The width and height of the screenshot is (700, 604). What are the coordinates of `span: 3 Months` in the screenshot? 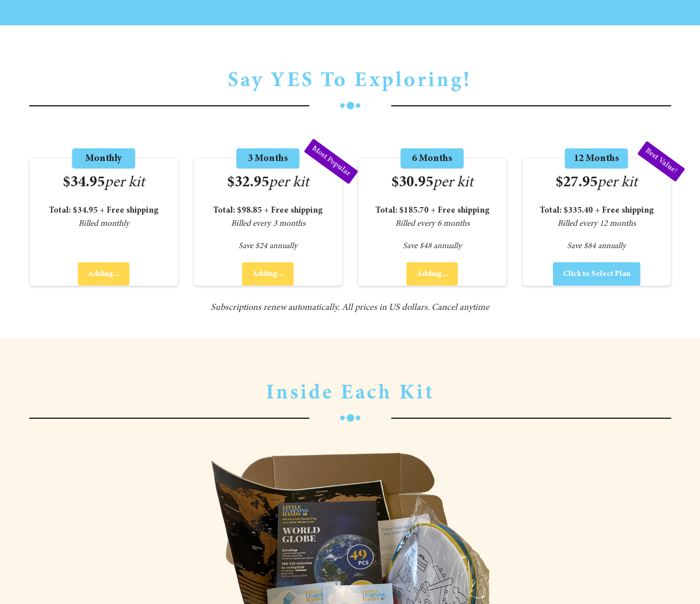 It's located at (268, 158).